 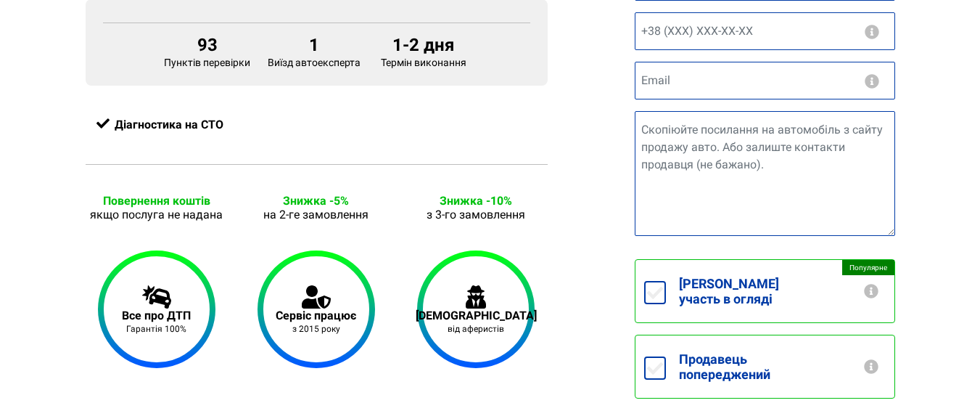 I want to click on button: Сервіс Test Driver створений в першу чергу для того, щоб клієнт отримав 100% інформації про машин..., so click(x=871, y=291).